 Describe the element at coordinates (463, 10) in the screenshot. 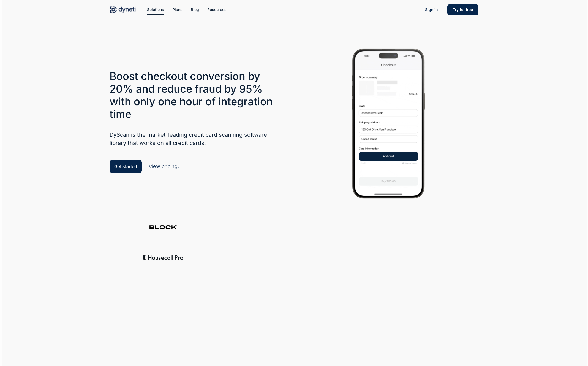

I see `a: Try for free` at that location.